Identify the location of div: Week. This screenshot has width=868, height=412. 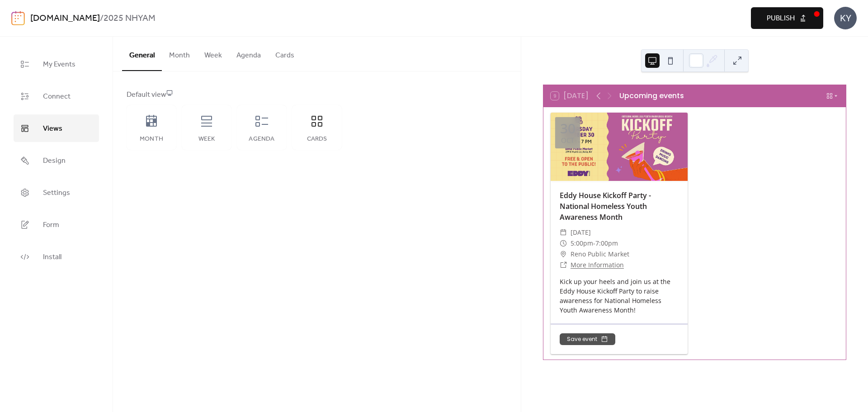
(207, 139).